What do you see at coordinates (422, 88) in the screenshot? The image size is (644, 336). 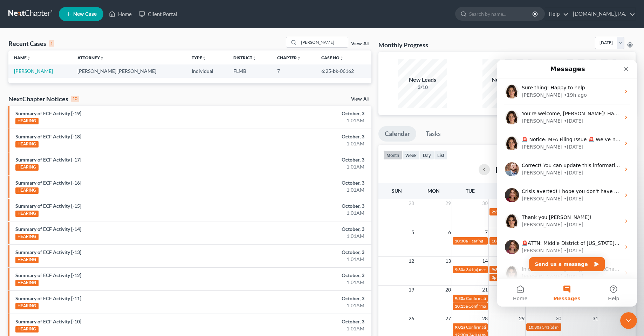 I see `div: 3/10` at bounding box center [422, 88].